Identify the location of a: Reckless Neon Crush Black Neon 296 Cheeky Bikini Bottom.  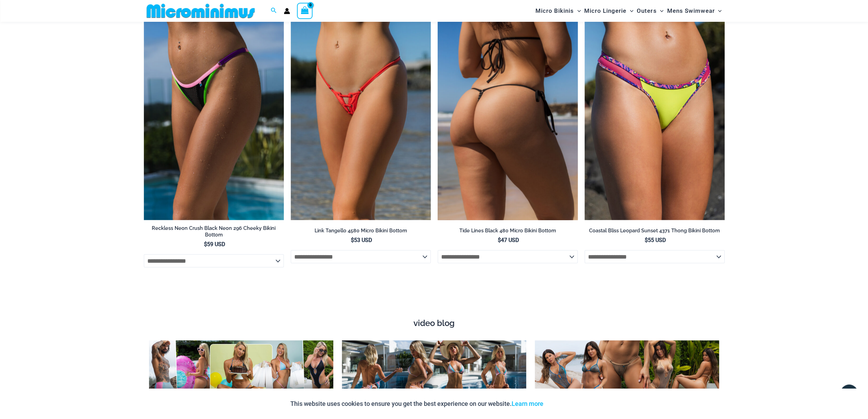
(214, 232).